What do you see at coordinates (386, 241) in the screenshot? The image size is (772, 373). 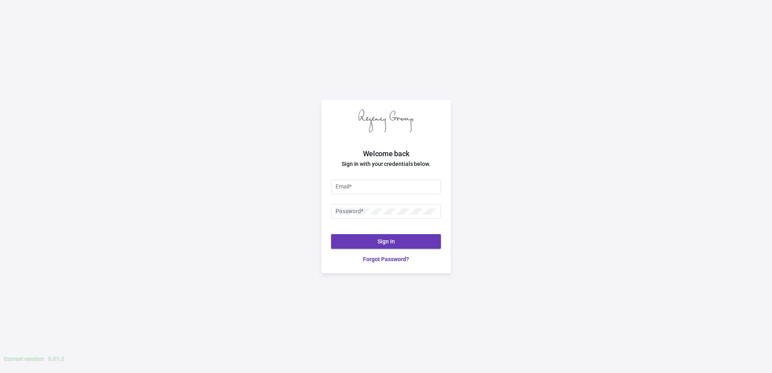 I see `span: Sign In` at bounding box center [386, 241].